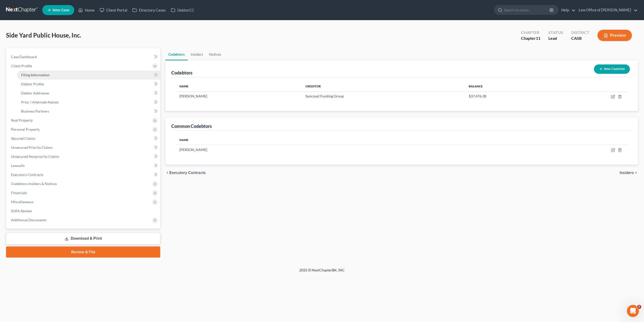  Describe the element at coordinates (29, 220) in the screenshot. I see `span: Additional Documents` at that location.